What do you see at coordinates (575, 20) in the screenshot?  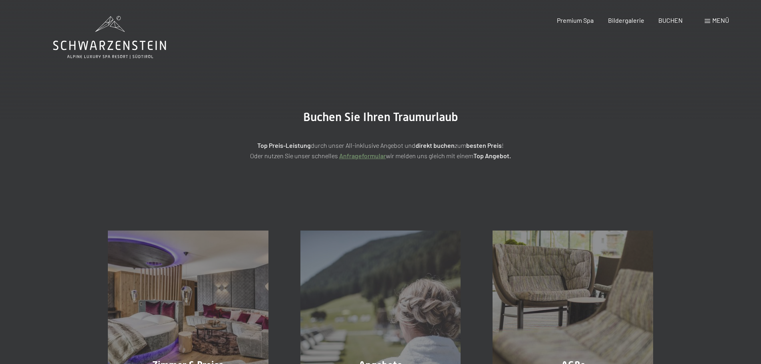 I see `span: Premium Spa` at bounding box center [575, 20].